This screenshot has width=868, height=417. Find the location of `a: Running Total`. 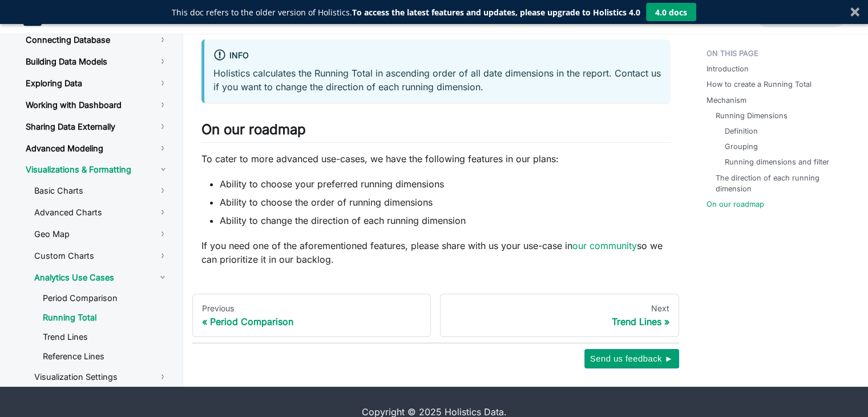

a: Running Total is located at coordinates (105, 317).